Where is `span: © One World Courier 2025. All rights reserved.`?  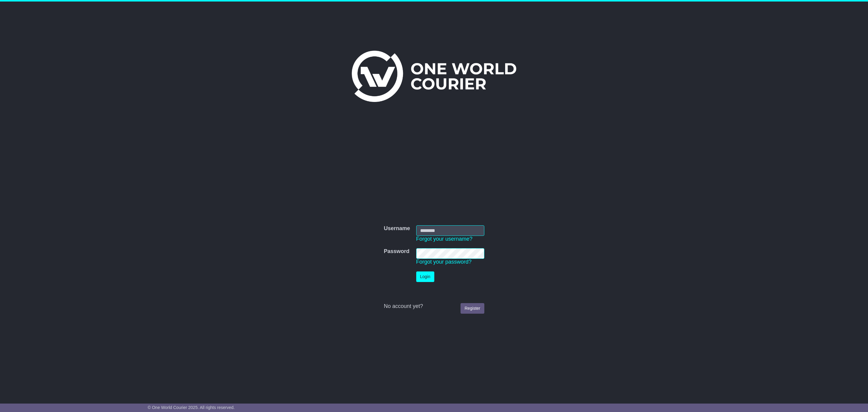 span: © One World Courier 2025. All rights reserved. is located at coordinates (191, 407).